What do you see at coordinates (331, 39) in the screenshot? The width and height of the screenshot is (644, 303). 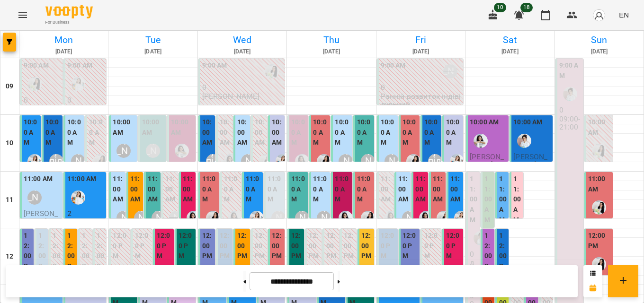 I see `h6: Thu` at bounding box center [331, 39].